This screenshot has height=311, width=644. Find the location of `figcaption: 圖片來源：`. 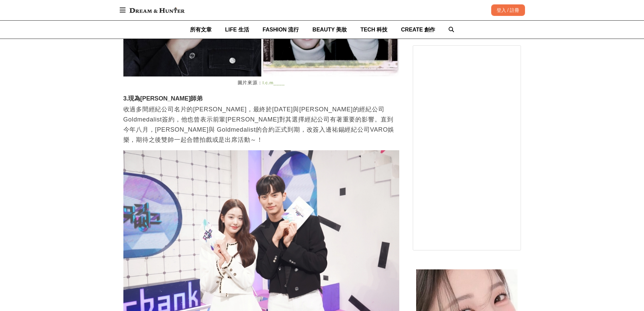

figcaption: 圖片來源： is located at coordinates (261, 83).